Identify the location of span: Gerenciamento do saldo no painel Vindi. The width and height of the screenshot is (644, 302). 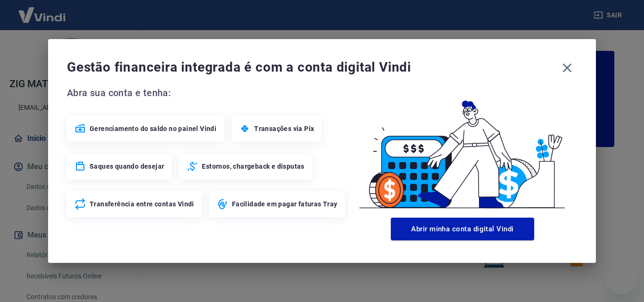
(152, 128).